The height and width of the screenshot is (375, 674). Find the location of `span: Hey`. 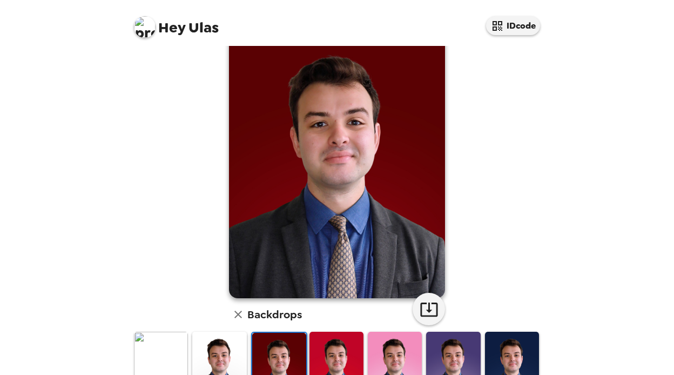

span: Hey is located at coordinates (172, 28).